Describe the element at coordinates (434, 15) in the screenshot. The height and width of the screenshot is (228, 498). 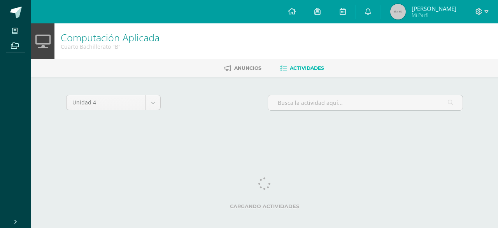
I see `span: Mi Perfil` at that location.